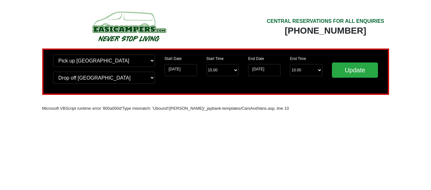  I want to click on font: Microsoft VBScript runtime, so click(67, 108).